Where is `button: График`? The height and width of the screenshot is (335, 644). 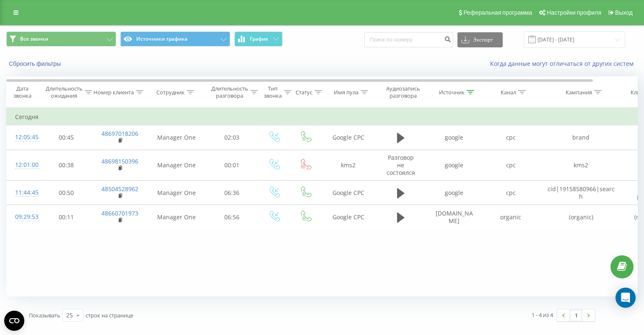 button: График is located at coordinates (258, 39).